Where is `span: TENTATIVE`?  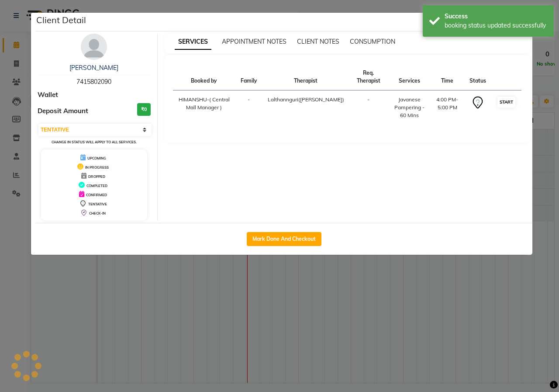
span: TENTATIVE is located at coordinates (97, 204).